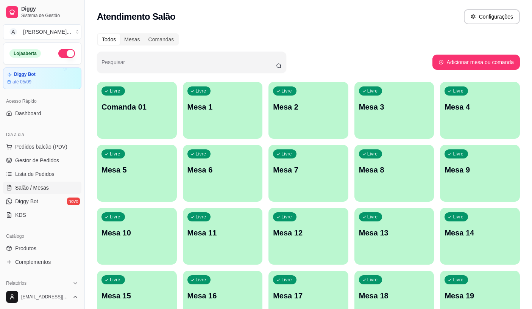 The height and width of the screenshot is (309, 532). Describe the element at coordinates (308, 107) in the screenshot. I see `p: Mesa 2` at that location.